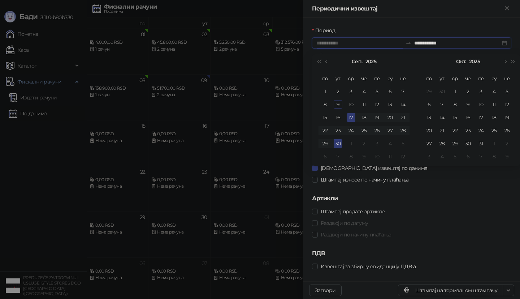 Image resolution: width=520 pixels, height=299 pixels. I want to click on td: 2025-09-20, so click(390, 117).